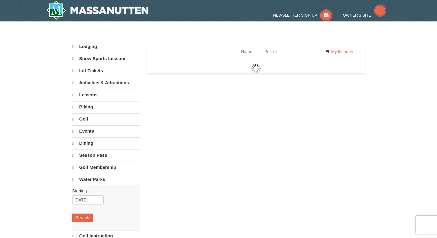 The image size is (437, 238). What do you see at coordinates (97, 10) in the screenshot?
I see `img: Massanutten Resort Logo` at bounding box center [97, 10].